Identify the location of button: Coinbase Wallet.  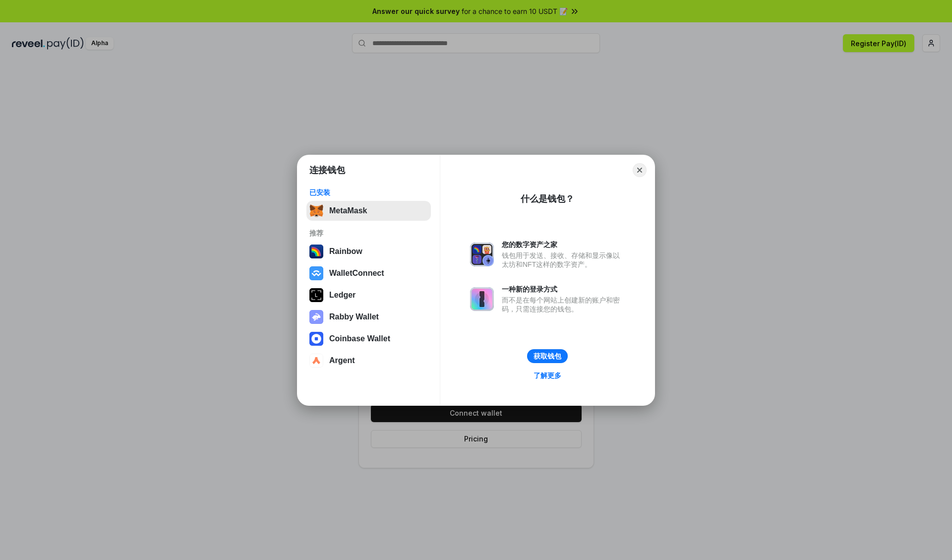
(369, 339).